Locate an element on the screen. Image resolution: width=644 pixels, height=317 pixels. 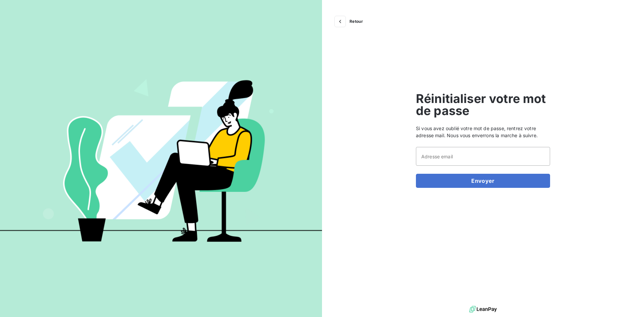
input: placeholder is located at coordinates (483, 156).